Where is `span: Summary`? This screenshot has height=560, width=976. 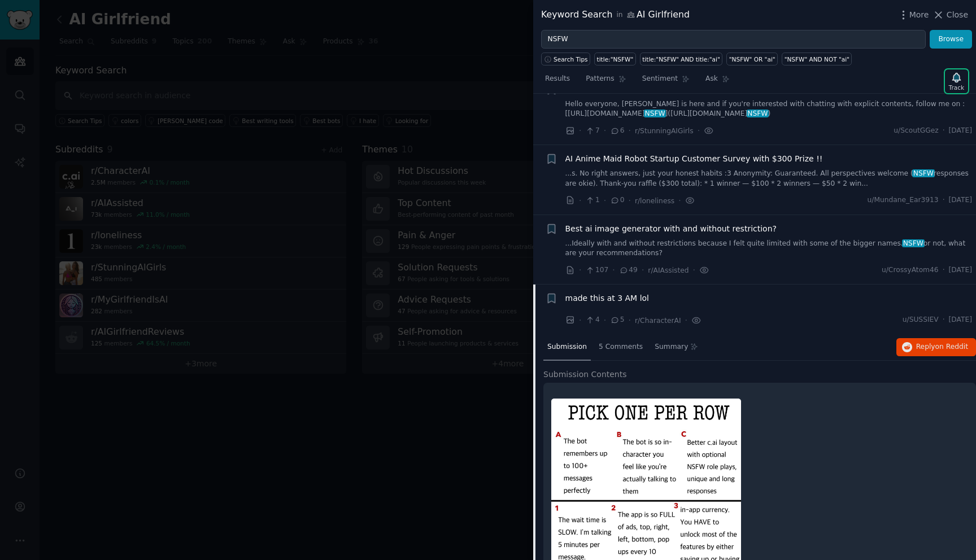 span: Summary is located at coordinates (671, 347).